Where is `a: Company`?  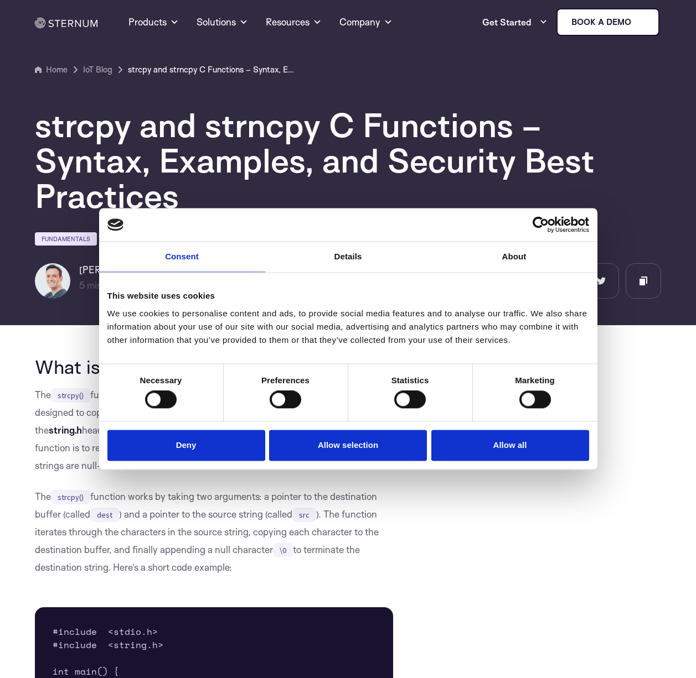 a: Company is located at coordinates (366, 22).